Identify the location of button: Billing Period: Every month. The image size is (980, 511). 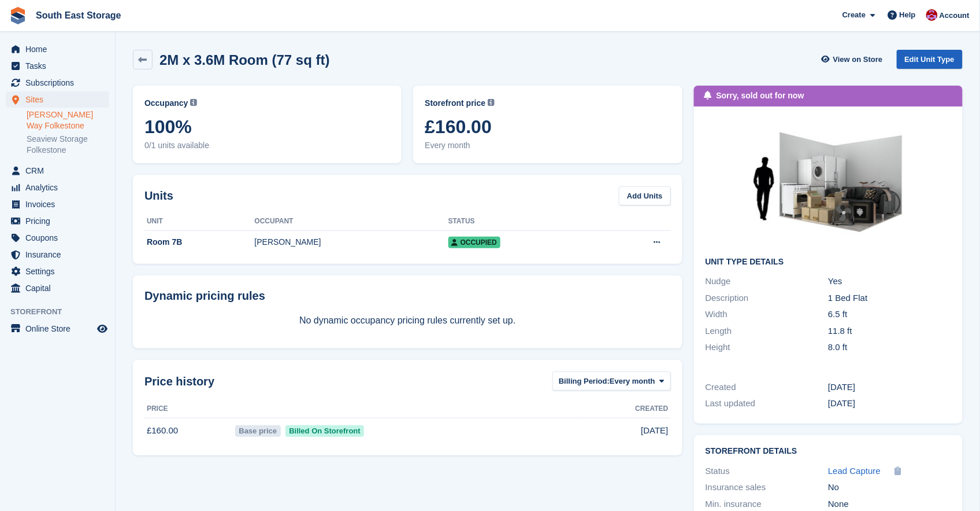
(612, 381).